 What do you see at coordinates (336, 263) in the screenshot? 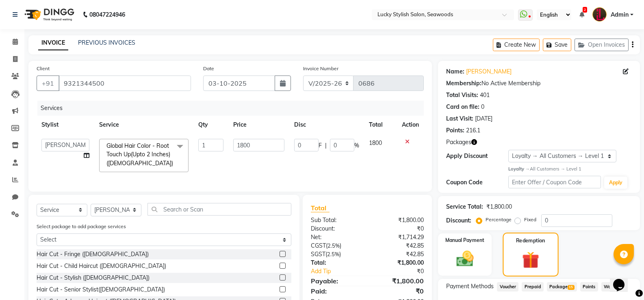
I see `div: Total:` at bounding box center [336, 263].